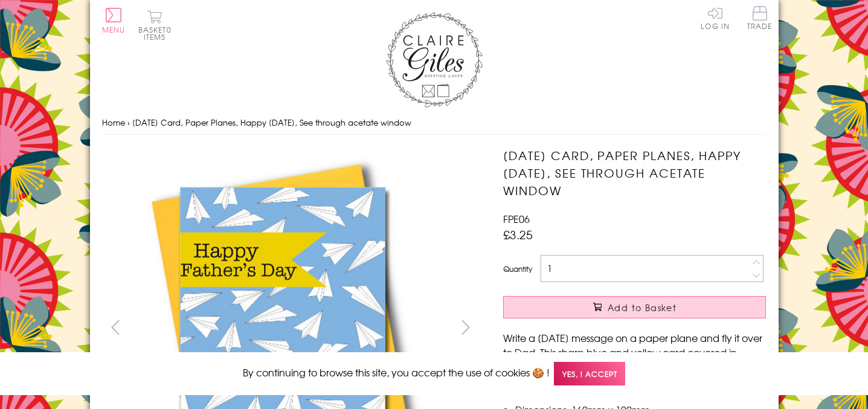 This screenshot has width=868, height=409. What do you see at coordinates (115, 327) in the screenshot?
I see `button: prev` at bounding box center [115, 327].